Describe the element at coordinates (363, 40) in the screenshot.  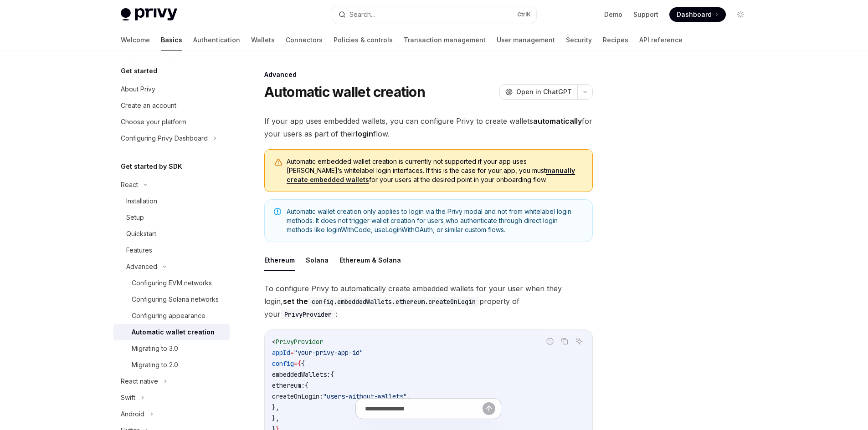
I see `a: Policies & controls` at that location.